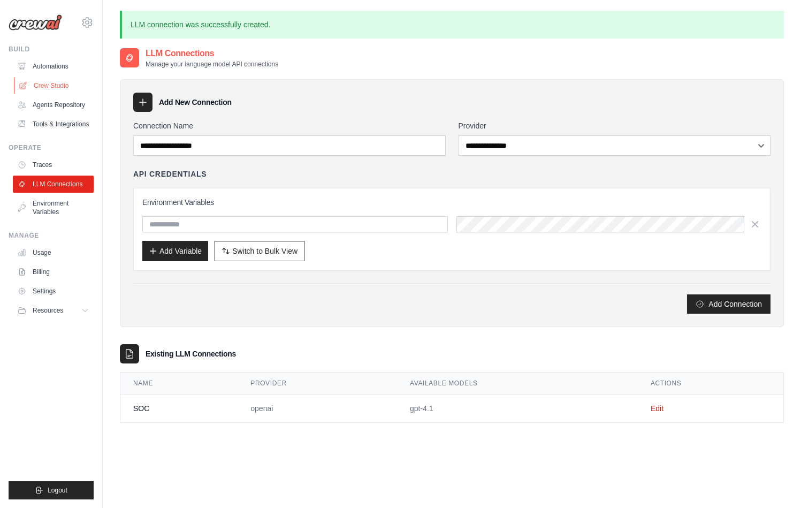  I want to click on div: Build, so click(51, 49).